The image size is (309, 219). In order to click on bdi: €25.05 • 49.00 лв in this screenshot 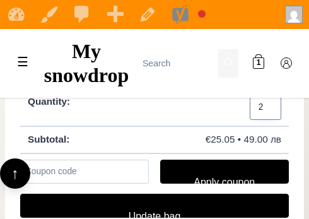, I will do `click(244, 139)`.